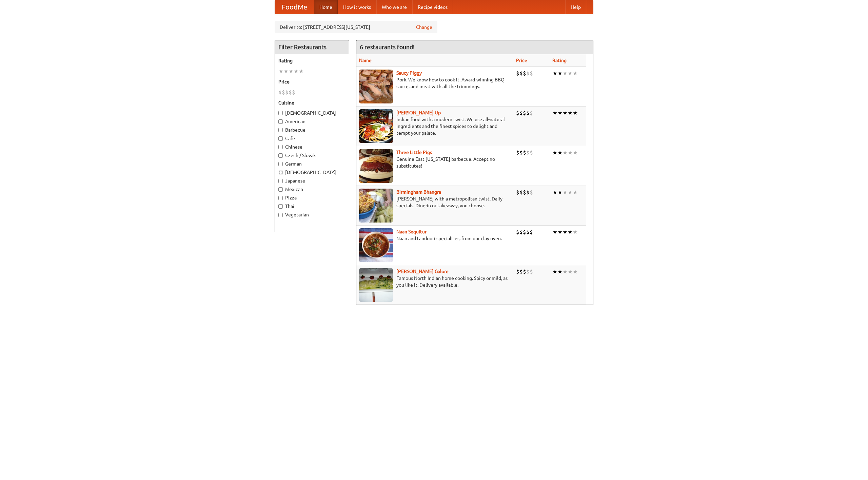 The image size is (868, 480). What do you see at coordinates (312, 47) in the screenshot?
I see `h4: Filter Restaurants` at bounding box center [312, 47].